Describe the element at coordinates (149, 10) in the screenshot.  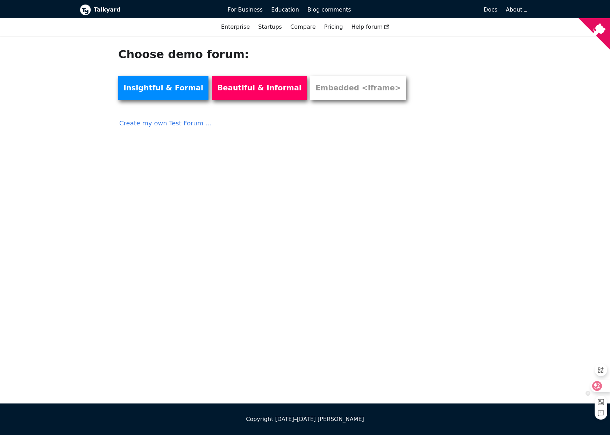
I see `a: Talkyard logoTalkyard` at that location.